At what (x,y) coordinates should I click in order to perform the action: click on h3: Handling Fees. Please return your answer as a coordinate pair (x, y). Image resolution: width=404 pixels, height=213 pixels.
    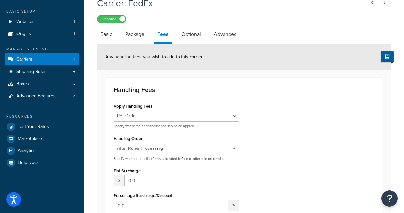
    Looking at the image, I should click on (244, 90).